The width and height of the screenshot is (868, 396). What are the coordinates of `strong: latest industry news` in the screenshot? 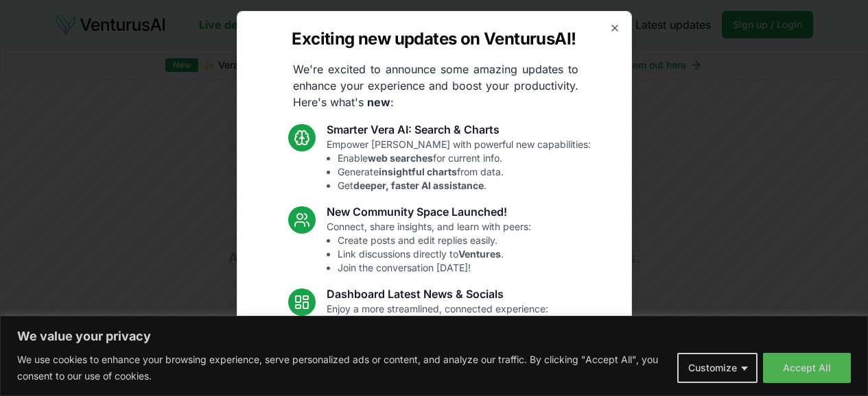 It's located at (418, 336).